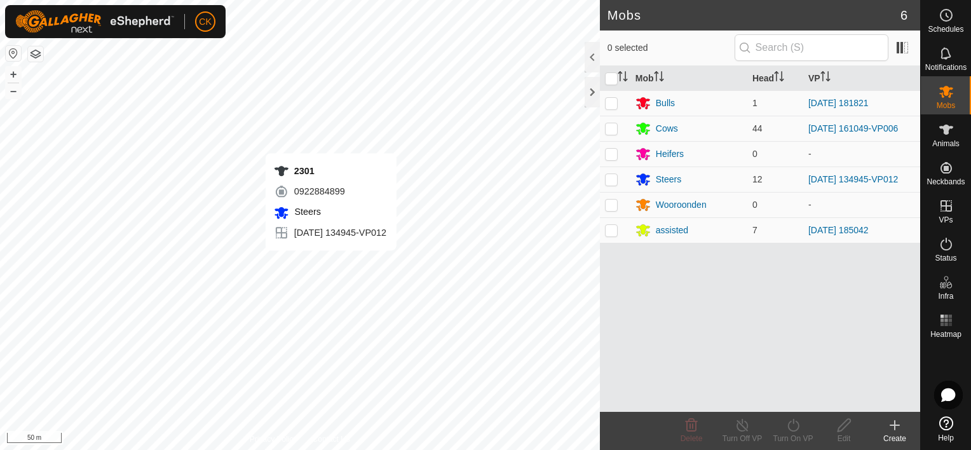  Describe the element at coordinates (689, 78) in the screenshot. I see `th: Mob` at that location.